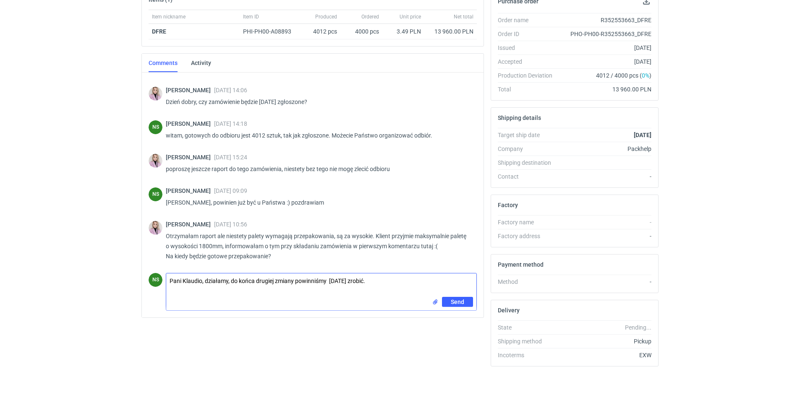 Image resolution: width=800 pixels, height=400 pixels. What do you see at coordinates (318, 135) in the screenshot?
I see `p: witam, gotowych do odbioru jest 4012 sztuk, tak jak zgłoszone. Możecie Państwo organizować odbiór.` at bounding box center [318, 135].